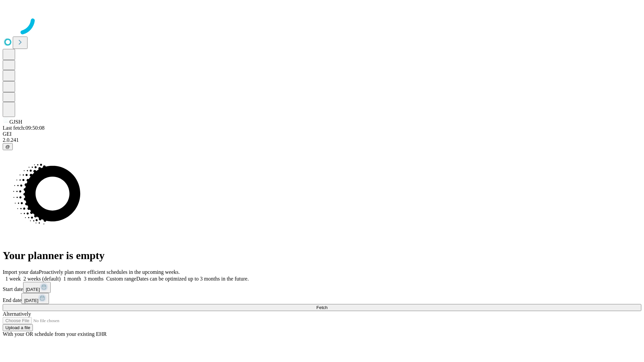 This screenshot has width=644, height=362. What do you see at coordinates (322, 255) in the screenshot?
I see `h1: Your planner is empty` at bounding box center [322, 255].